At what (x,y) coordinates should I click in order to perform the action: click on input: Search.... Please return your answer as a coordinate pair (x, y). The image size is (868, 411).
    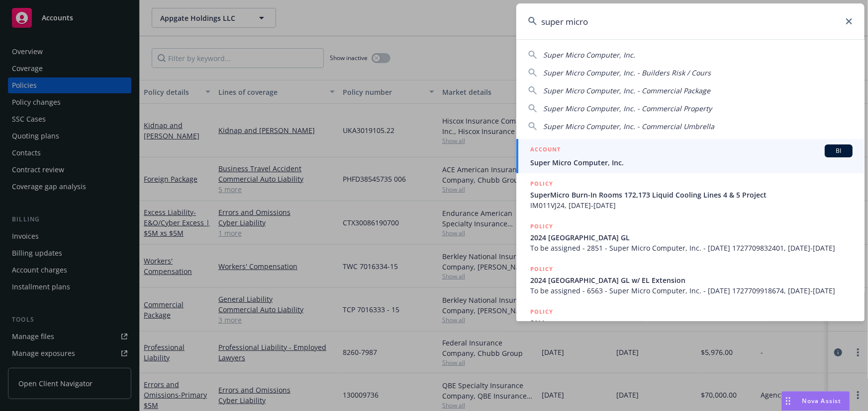
    Looking at the image, I should click on (690, 21).